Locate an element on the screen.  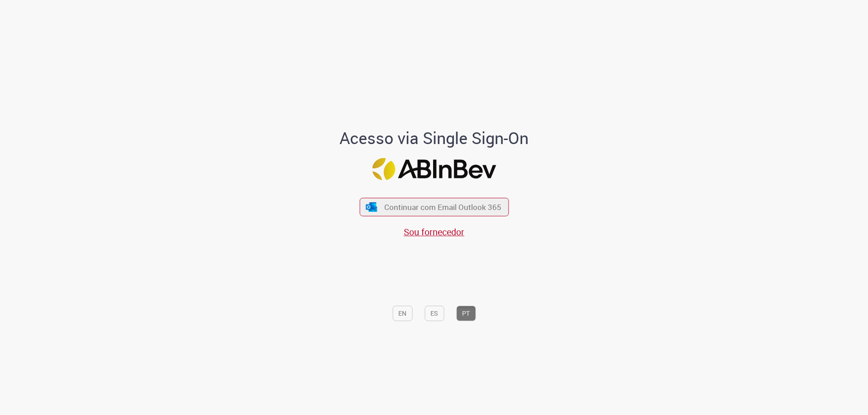
span: Continuar com Email Outlook 365 is located at coordinates (442, 207).